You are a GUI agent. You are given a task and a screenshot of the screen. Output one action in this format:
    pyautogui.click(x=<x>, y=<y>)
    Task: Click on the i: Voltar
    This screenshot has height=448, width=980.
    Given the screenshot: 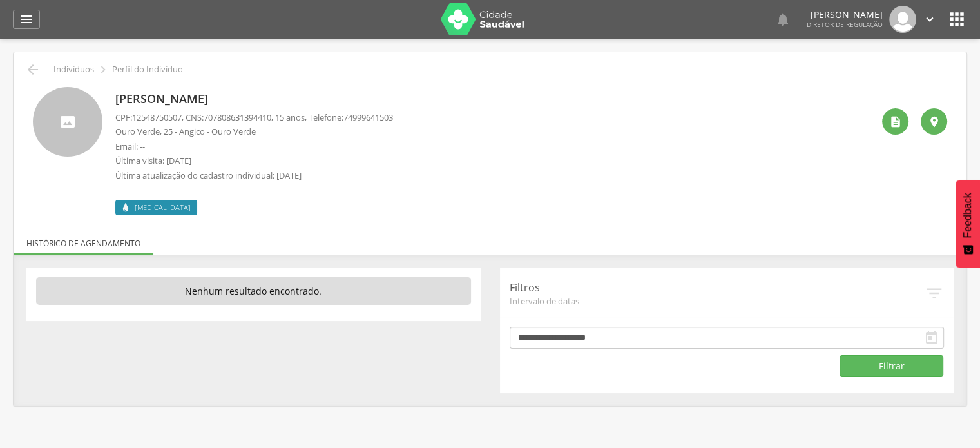 What is the action you would take?
    pyautogui.click(x=33, y=70)
    